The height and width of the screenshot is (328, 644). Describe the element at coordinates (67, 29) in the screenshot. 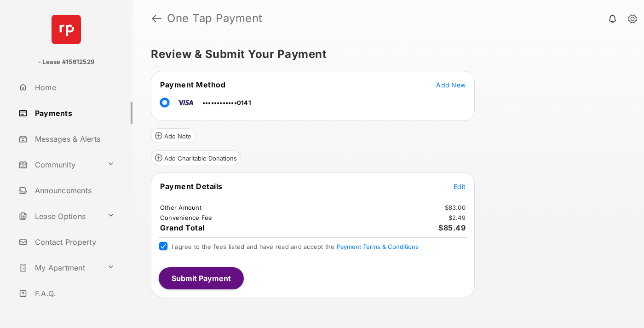

I see `img: svg+xml;base64,PHN2ZyB4bWxucz0iaHR0cDovL3d3dy53My5vcmcvMjAwMC9zdmciIHdpZHRoPSI2NCIgaGVpZ2h0PSI2NC...` at that location.